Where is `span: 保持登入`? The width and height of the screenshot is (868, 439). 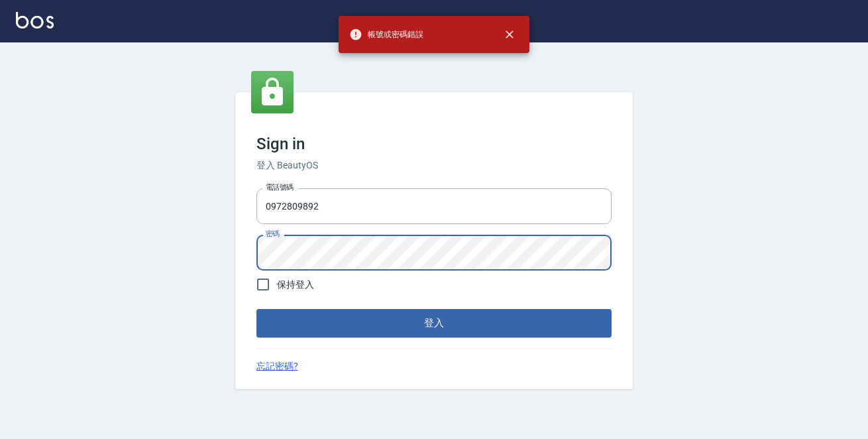 span: 保持登入 is located at coordinates (296, 285).